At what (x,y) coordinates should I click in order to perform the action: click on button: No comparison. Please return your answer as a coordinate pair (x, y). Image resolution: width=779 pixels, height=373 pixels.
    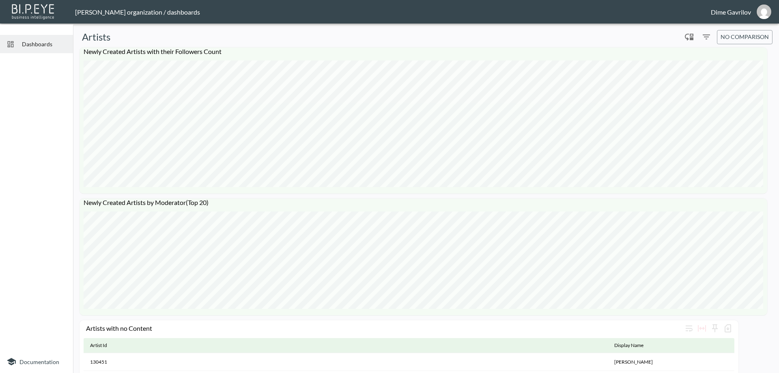
    Looking at the image, I should click on (744, 37).